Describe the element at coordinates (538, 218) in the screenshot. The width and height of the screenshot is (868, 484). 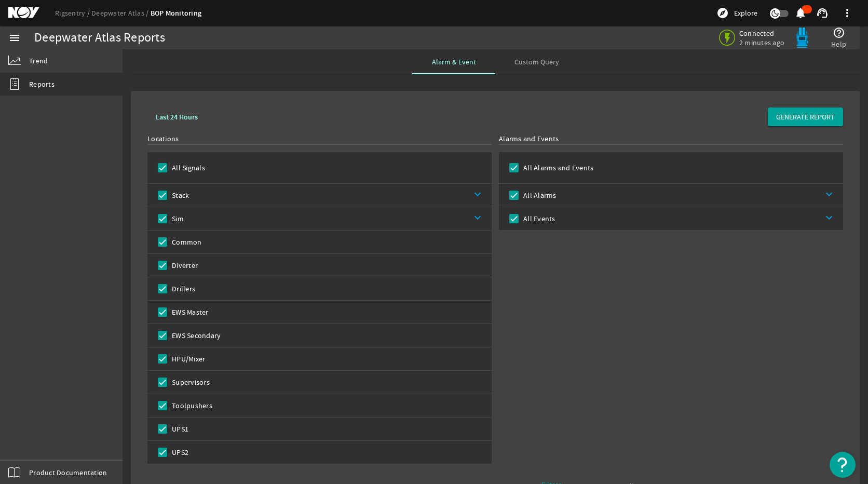
I see `label: All Events` at that location.